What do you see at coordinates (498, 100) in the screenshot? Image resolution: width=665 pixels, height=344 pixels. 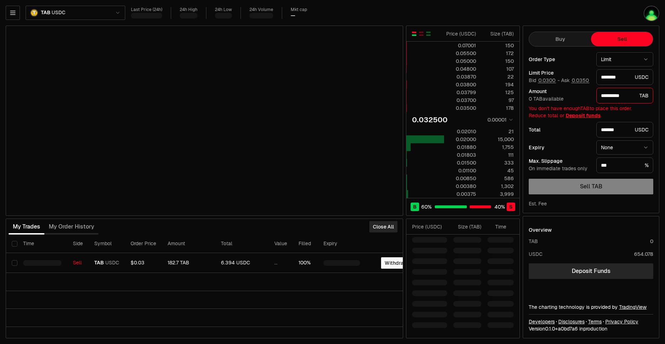 I see `div: 97` at bounding box center [498, 100].